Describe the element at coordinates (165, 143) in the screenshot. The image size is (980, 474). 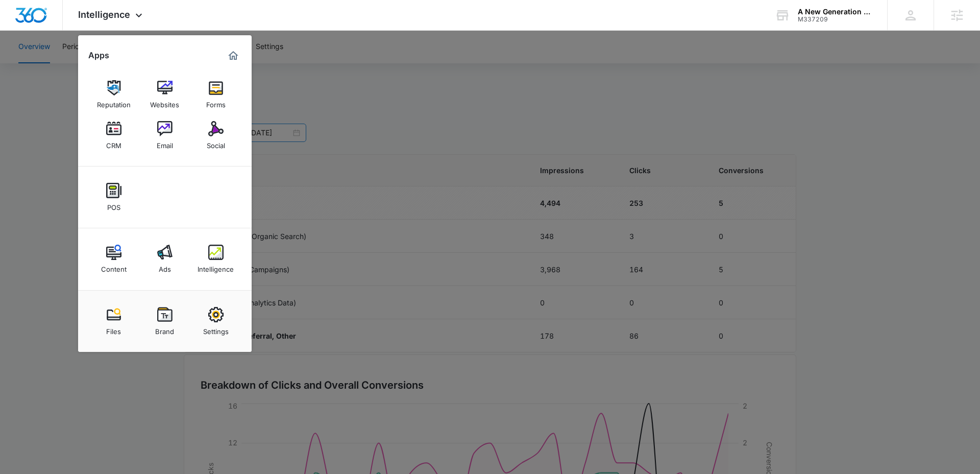
I see `div: Email` at that location.